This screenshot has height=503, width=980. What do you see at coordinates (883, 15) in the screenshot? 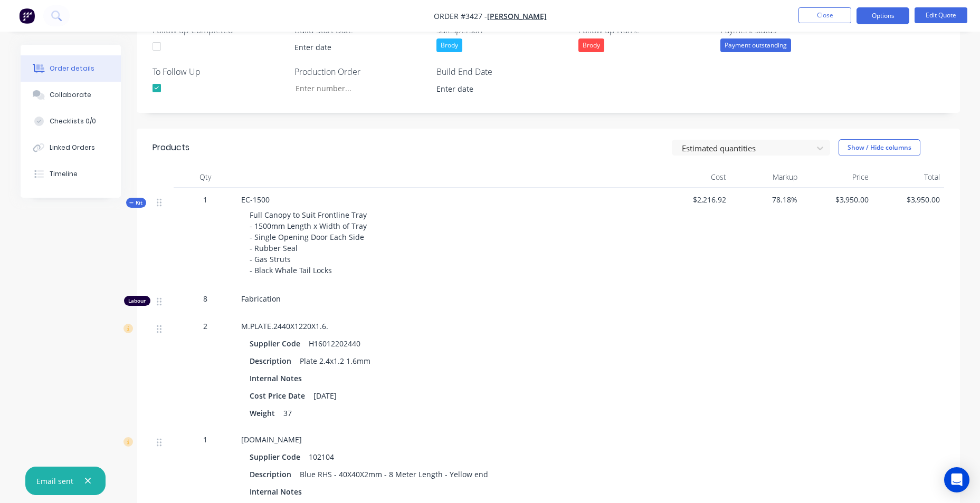
I see `button: Options` at bounding box center [883, 15].